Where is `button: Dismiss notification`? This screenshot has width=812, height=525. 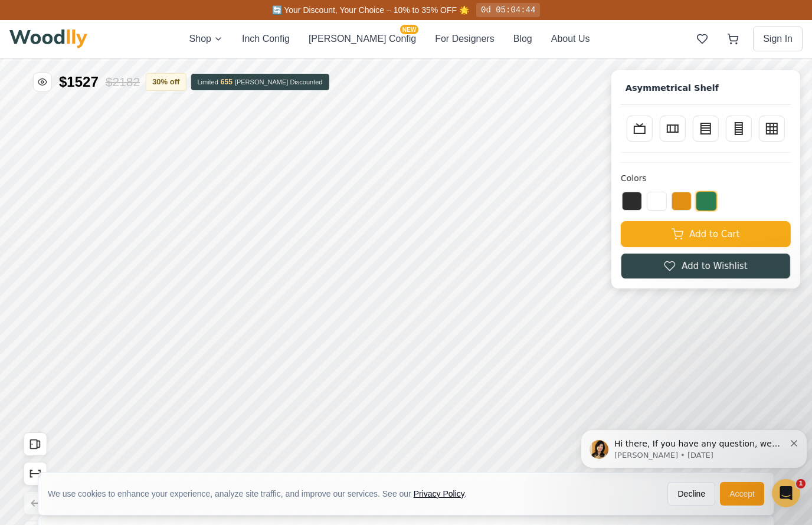 button: Dismiss notification is located at coordinates (219, 37).